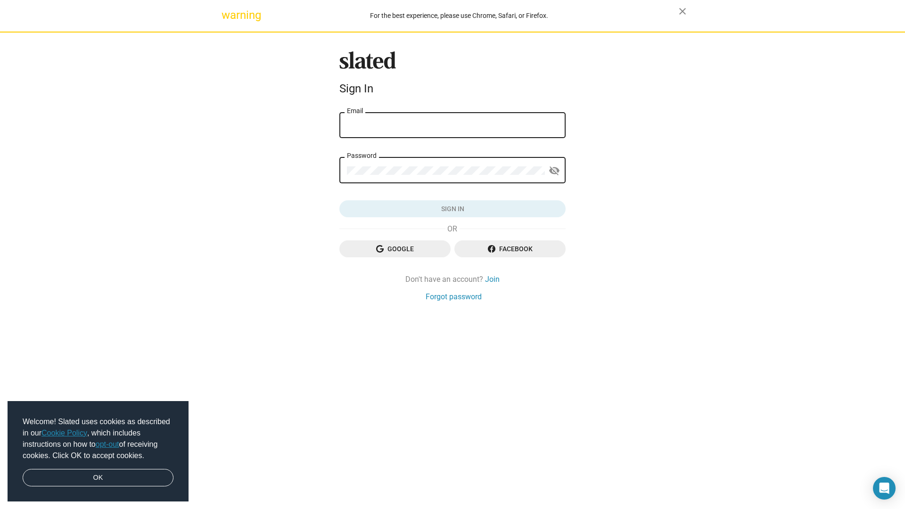 Image resolution: width=905 pixels, height=509 pixels. What do you see at coordinates (510, 249) in the screenshot?
I see `span: Facebook` at bounding box center [510, 249].